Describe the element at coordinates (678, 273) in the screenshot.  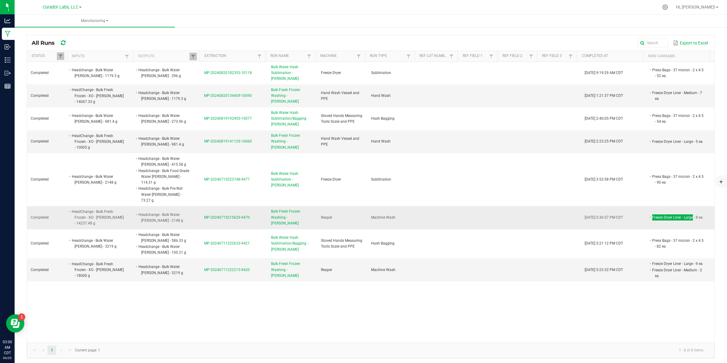
I see `li: Freeze Dryer Liner - Medium - 2 ea` at that location.